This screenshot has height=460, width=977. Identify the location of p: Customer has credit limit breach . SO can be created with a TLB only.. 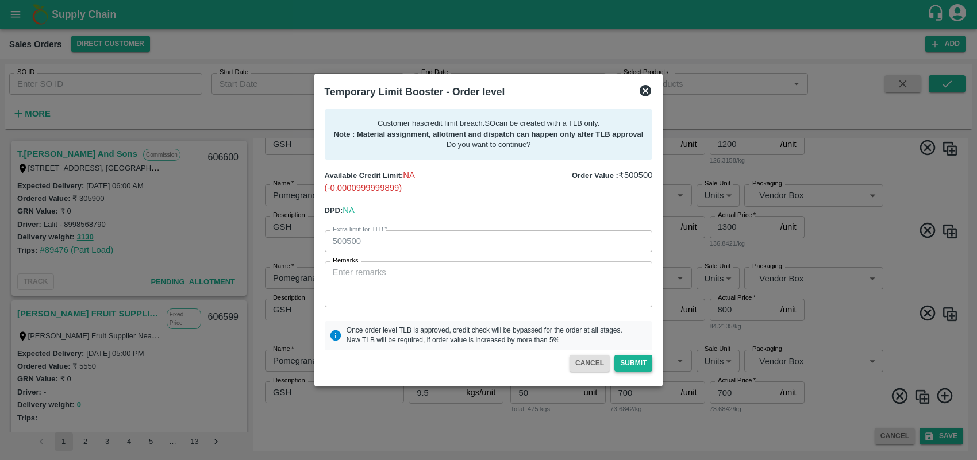
(489, 124).